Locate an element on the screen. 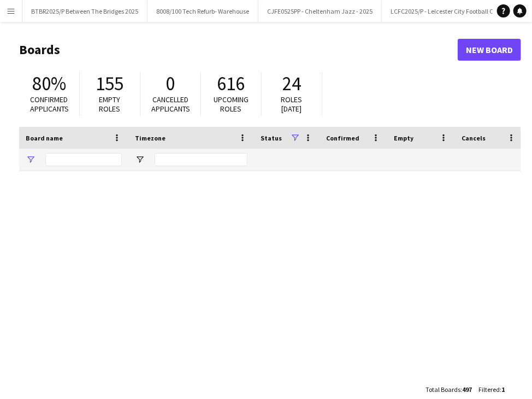 Image resolution: width=532 pixels, height=399 pixels. span: 155 is located at coordinates (109, 83).